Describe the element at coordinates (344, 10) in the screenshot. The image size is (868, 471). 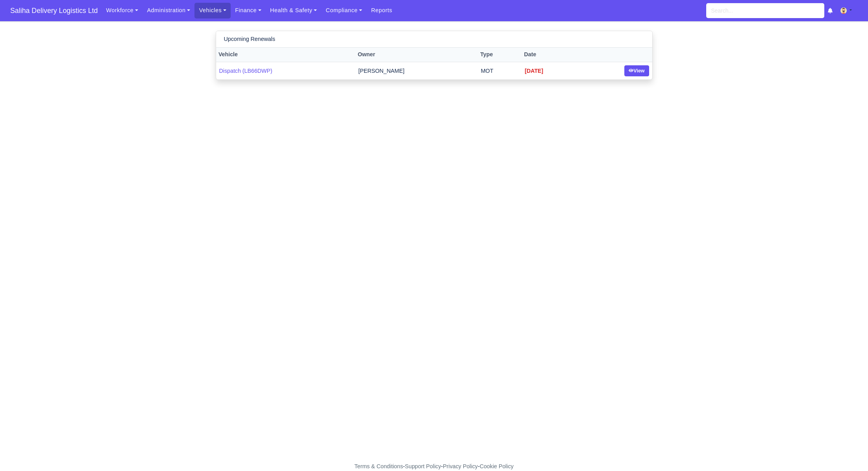
I see `a: Compliance` at that location.